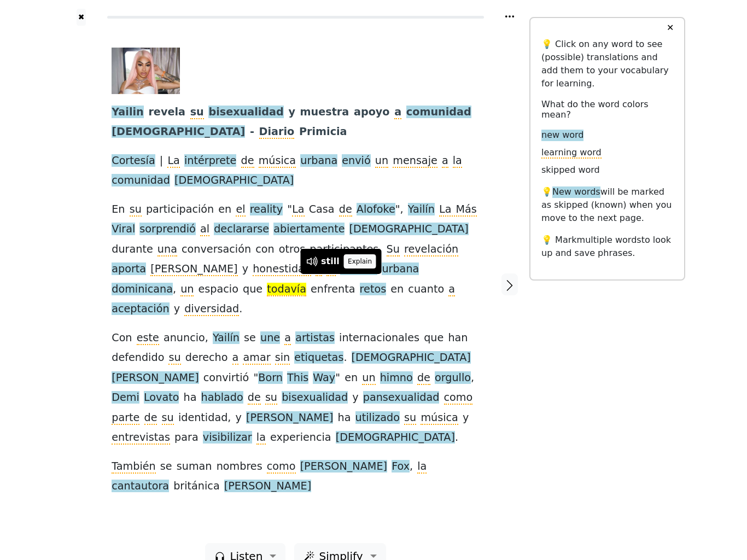  What do you see at coordinates (138, 358) in the screenshot?
I see `span: defendido` at bounding box center [138, 358].